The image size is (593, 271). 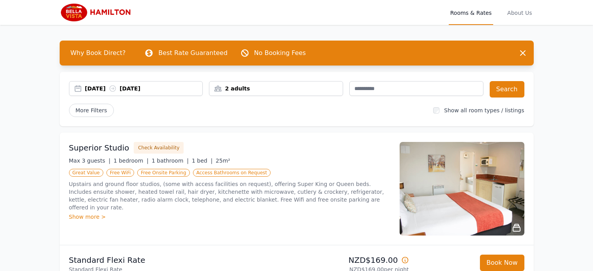 What do you see at coordinates (507, 89) in the screenshot?
I see `button: Search` at bounding box center [507, 89].